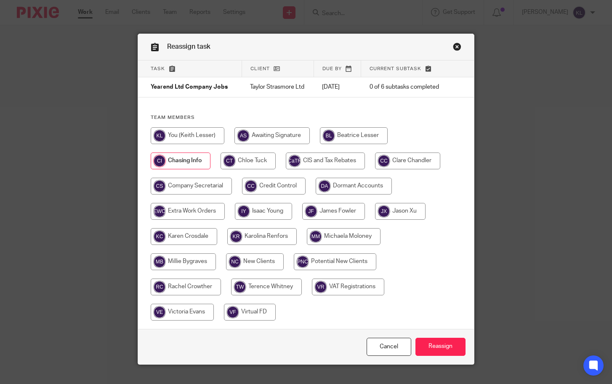 Image resolution: width=612 pixels, height=384 pixels. Describe the element at coordinates (188, 47) in the screenshot. I see `span: Reassign task` at that location.